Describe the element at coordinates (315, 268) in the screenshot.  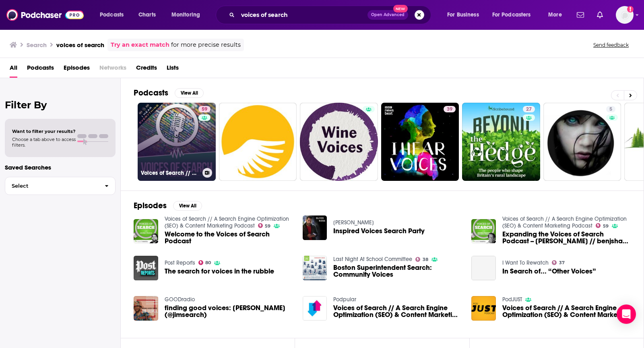
I see `img: Boston Superintendent Search: Community Voices` at that location.